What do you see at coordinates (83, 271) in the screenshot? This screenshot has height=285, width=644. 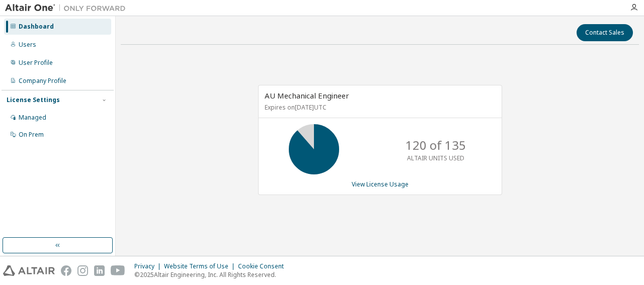 I see `img: instagram.svg` at bounding box center [83, 271].